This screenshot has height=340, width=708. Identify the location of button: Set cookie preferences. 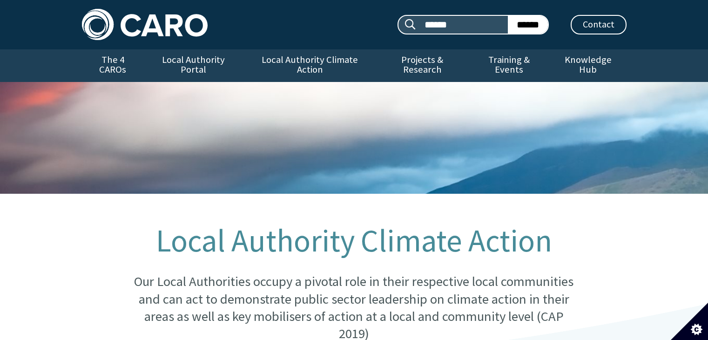
(690, 321).